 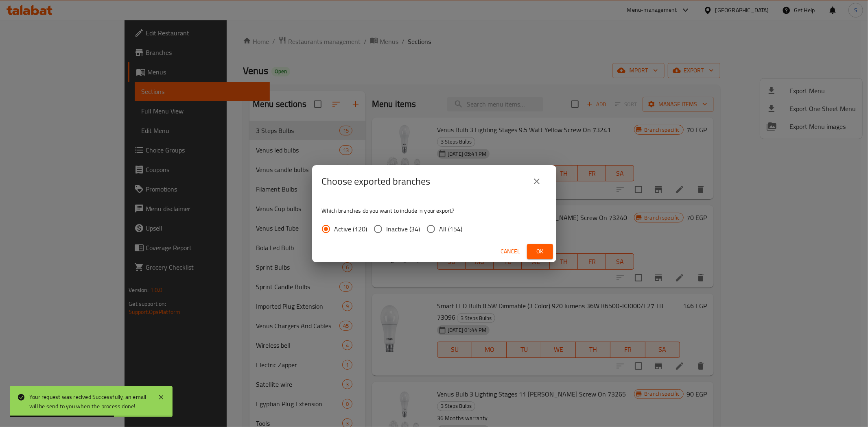 I want to click on span: Active (120), so click(x=351, y=229).